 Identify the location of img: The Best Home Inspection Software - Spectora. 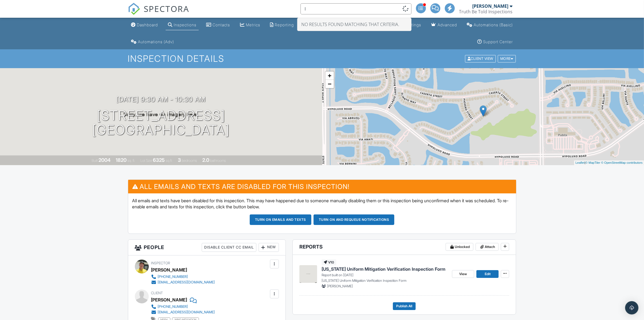
(134, 9).